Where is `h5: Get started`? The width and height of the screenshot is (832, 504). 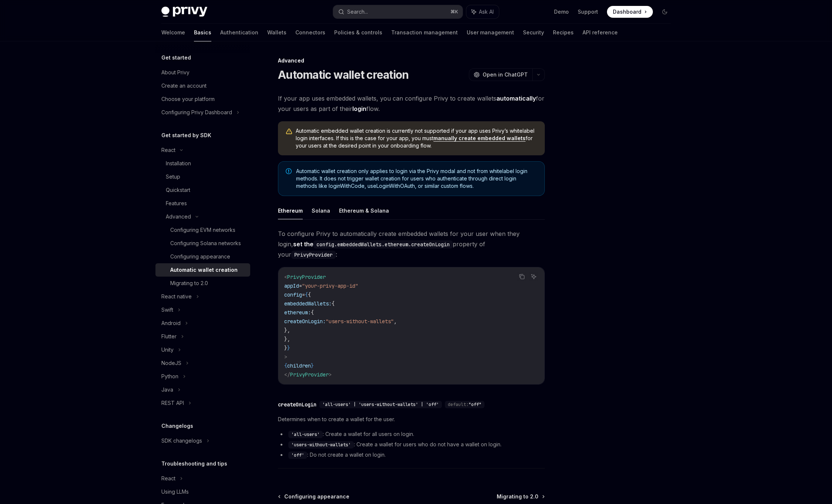 h5: Get started is located at coordinates (176, 57).